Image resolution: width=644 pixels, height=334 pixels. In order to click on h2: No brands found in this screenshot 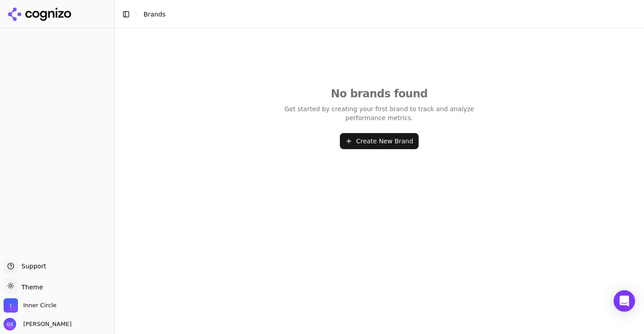, I will do `click(379, 94)`.